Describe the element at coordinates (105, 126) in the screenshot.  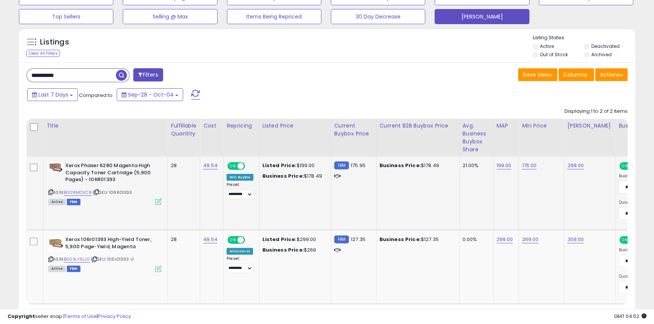
I see `div: Title` at that location.